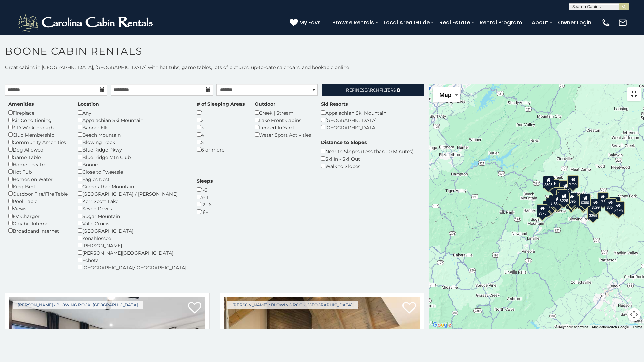 The width and height of the screenshot is (644, 362). I want to click on div: Near to Slopes (Less than 20 Minutes), so click(367, 151).